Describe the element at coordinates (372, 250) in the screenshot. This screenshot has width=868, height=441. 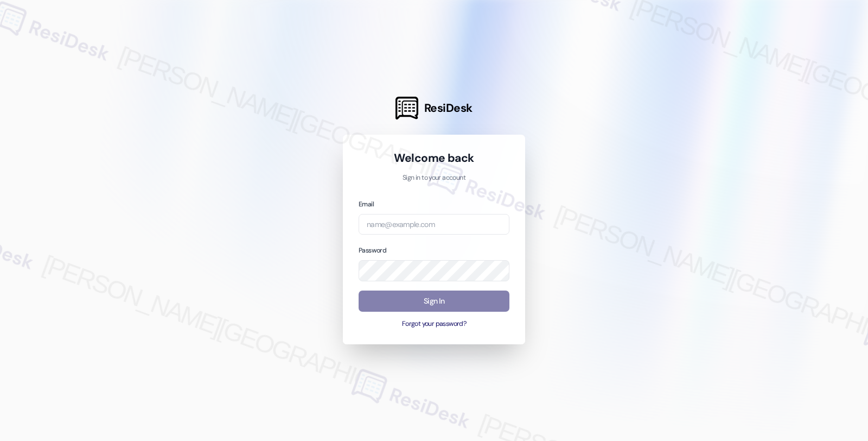
I see `label: Password` at that location.